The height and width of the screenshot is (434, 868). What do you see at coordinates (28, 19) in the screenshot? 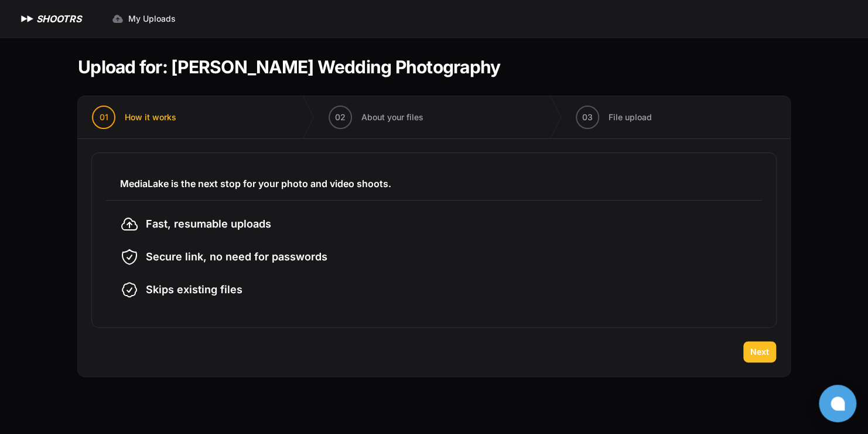
I see `img: SHOOTRS` at bounding box center [28, 19].